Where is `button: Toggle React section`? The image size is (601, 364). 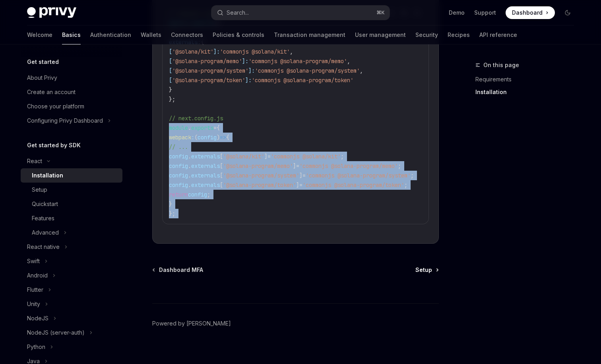 button: Toggle React section is located at coordinates (71, 161).